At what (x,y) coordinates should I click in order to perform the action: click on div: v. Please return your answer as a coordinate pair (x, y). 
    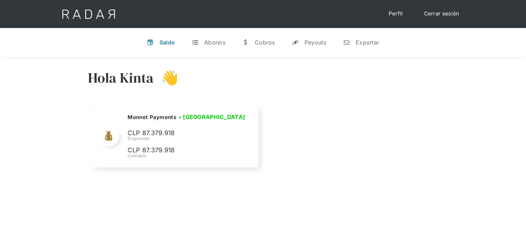
    Looking at the image, I should click on (150, 42).